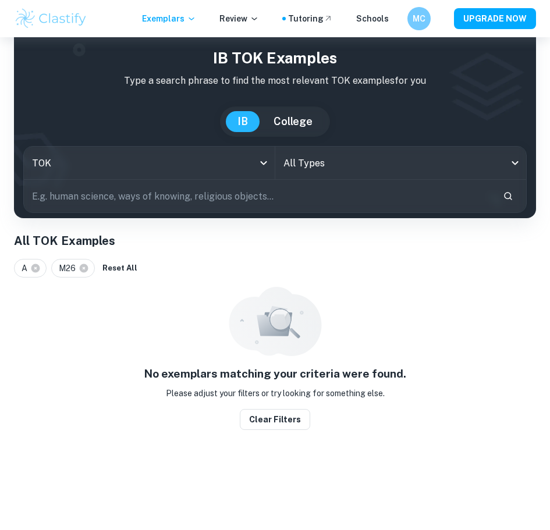  Describe the element at coordinates (149, 163) in the screenshot. I see `div: TOK` at that location.